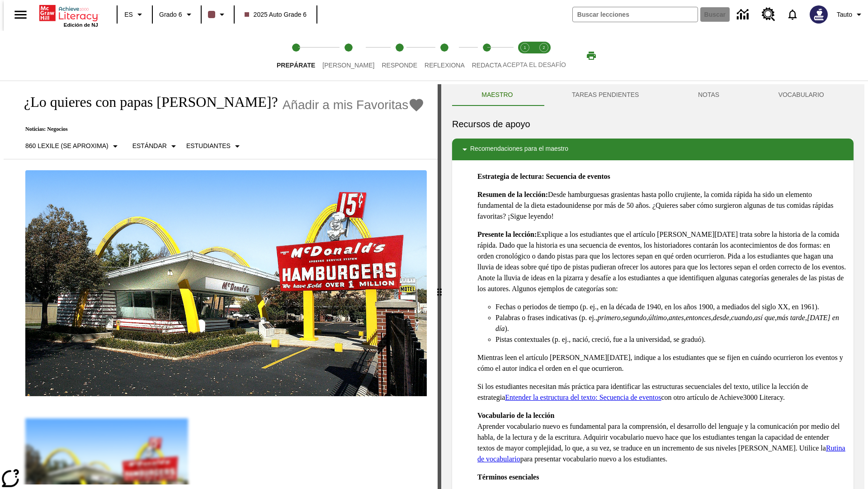  I want to click on strong: Estrategia de lectura: Secuencia de eventos, so click(544, 176).